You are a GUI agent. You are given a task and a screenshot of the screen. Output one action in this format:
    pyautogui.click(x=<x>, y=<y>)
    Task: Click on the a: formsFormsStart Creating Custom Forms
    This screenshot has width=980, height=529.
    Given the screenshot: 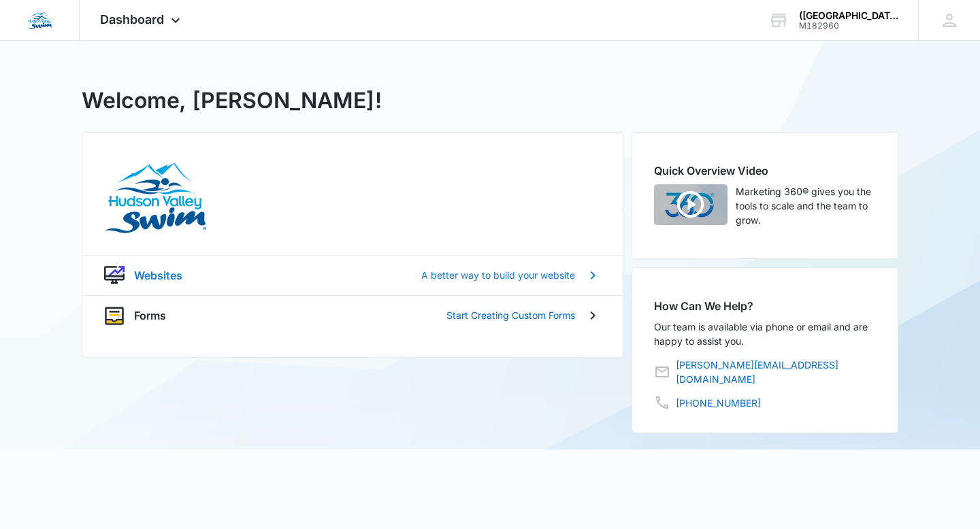 What is the action you would take?
    pyautogui.click(x=353, y=315)
    